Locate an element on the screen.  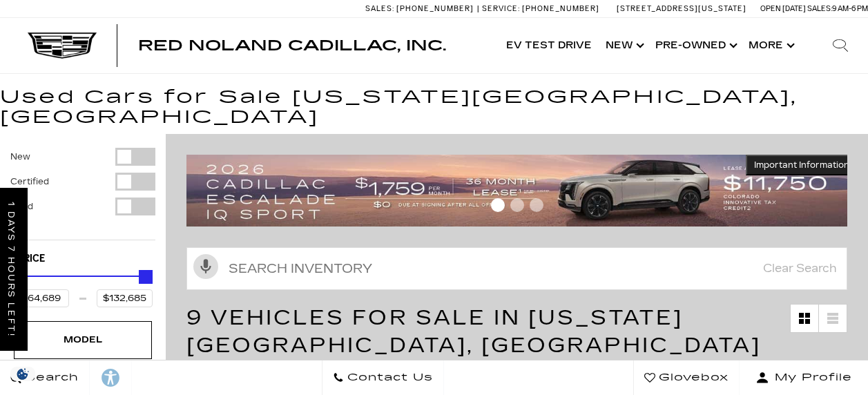
img: Cadillac Dark Logo with Cadillac White Text is located at coordinates (62, 45).